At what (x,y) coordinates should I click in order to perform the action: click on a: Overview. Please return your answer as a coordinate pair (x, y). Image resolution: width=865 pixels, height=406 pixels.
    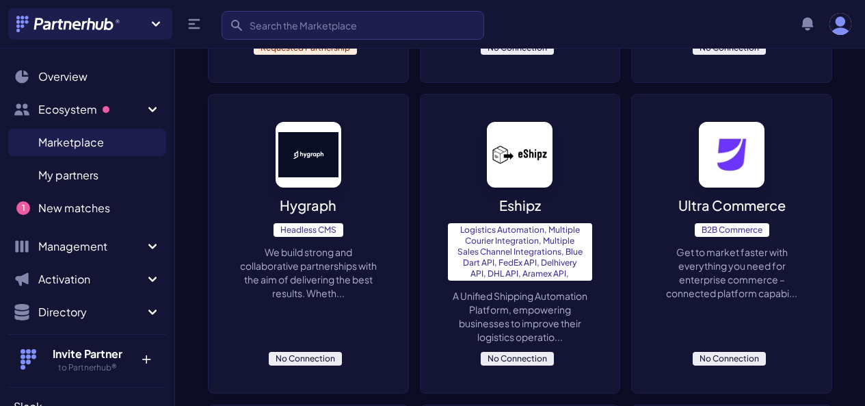
    Looking at the image, I should click on (87, 77).